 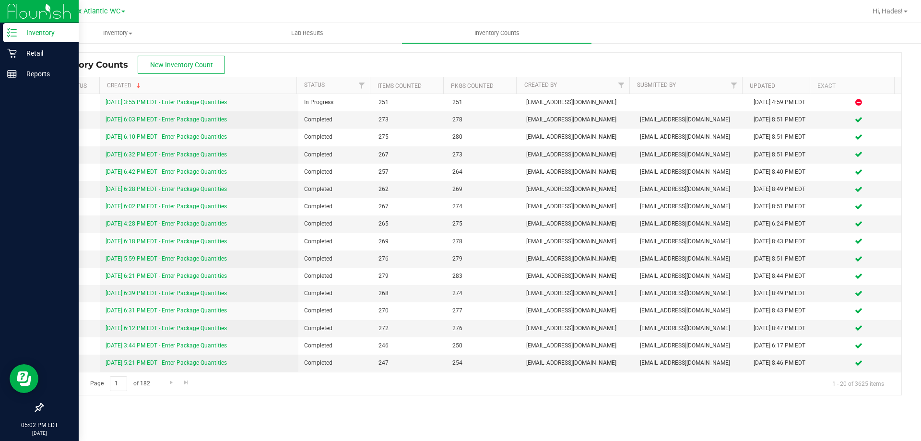 What do you see at coordinates (410, 328) in the screenshot?
I see `span: 272` at bounding box center [410, 328].